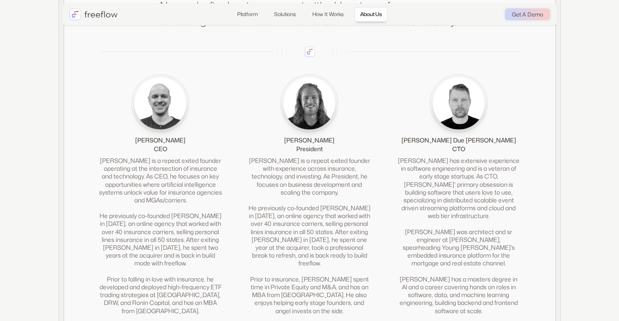 Image resolution: width=619 pixels, height=321 pixels. What do you see at coordinates (160, 149) in the screenshot?
I see `div: CEO` at bounding box center [160, 149].